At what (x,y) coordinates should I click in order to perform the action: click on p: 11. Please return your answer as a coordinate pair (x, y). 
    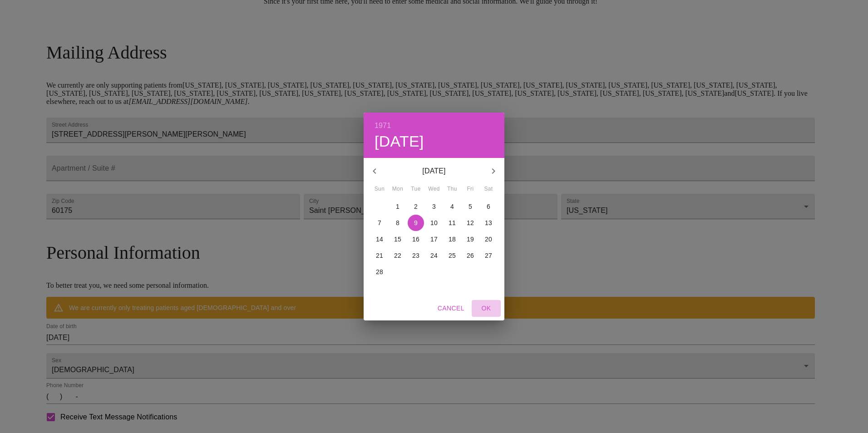
    Looking at the image, I should click on (452, 223).